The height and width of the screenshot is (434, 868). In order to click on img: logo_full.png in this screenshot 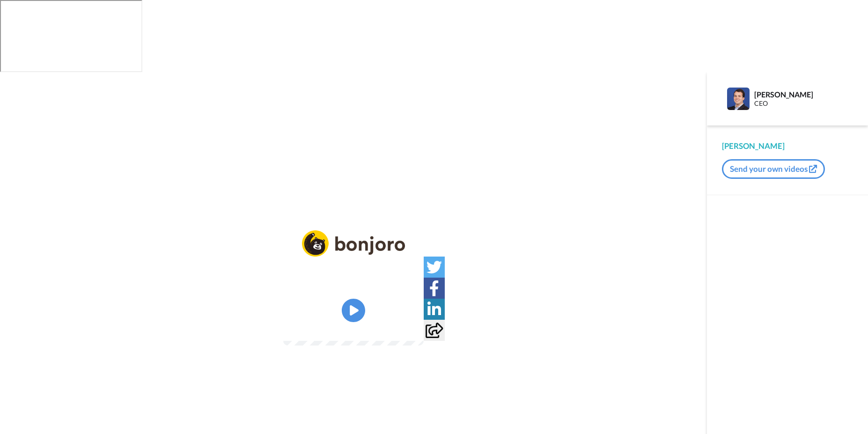, I will do `click(354, 244)`.